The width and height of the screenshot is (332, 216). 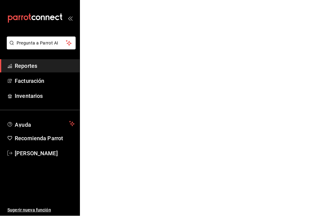 I want to click on span: Sugerir nueva función, so click(x=41, y=210).